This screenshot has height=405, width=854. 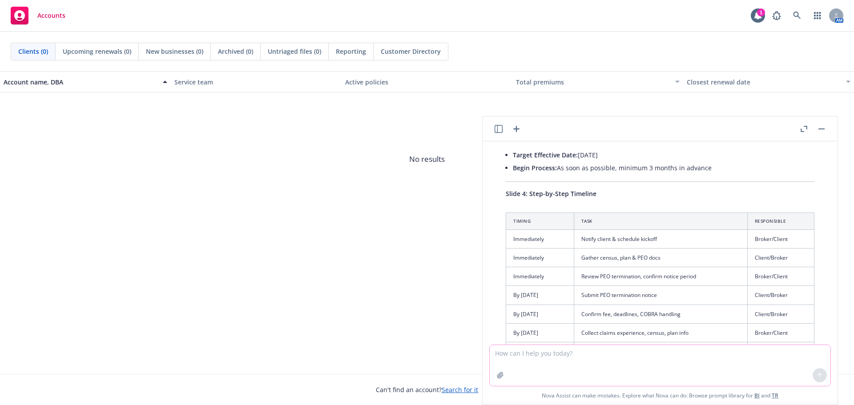 I want to click on span: Customer Directory, so click(x=410, y=51).